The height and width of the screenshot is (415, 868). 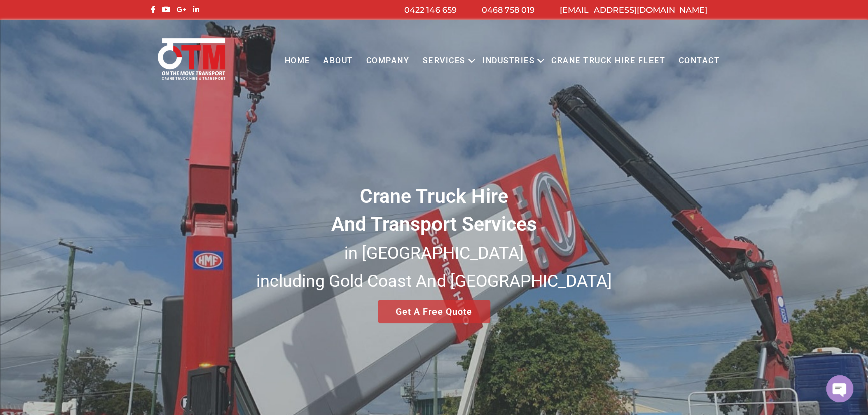 I want to click on a: Industries, so click(x=508, y=61).